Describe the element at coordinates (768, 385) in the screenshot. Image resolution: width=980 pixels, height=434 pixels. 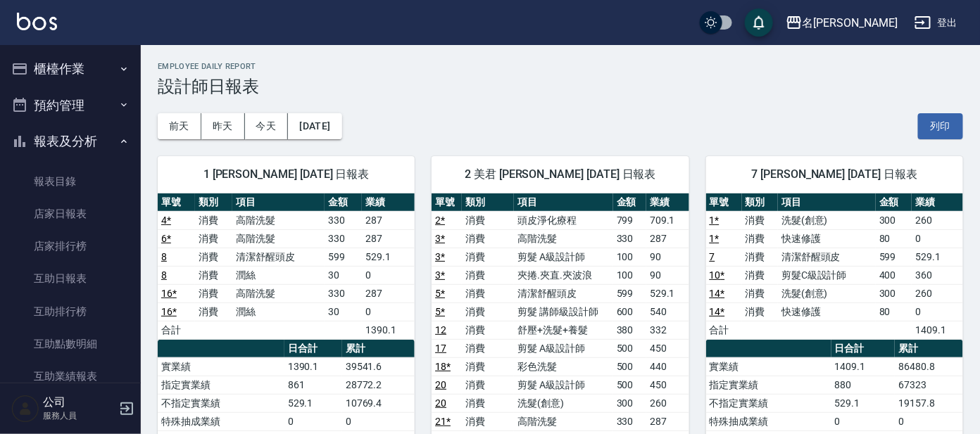
I see `td: 指定實業績` at that location.